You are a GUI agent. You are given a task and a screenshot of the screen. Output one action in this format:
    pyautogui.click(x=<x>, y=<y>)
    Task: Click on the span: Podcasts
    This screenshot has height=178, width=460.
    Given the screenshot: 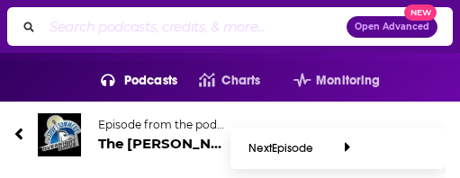 What is the action you would take?
    pyautogui.click(x=150, y=81)
    